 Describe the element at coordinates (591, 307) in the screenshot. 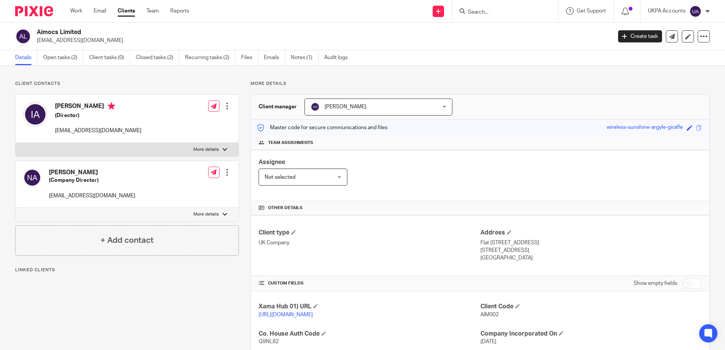

I see `h4: Client Code` at that location.